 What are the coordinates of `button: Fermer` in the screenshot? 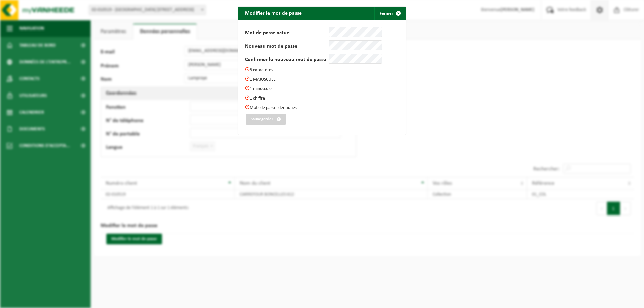 It's located at (390, 13).